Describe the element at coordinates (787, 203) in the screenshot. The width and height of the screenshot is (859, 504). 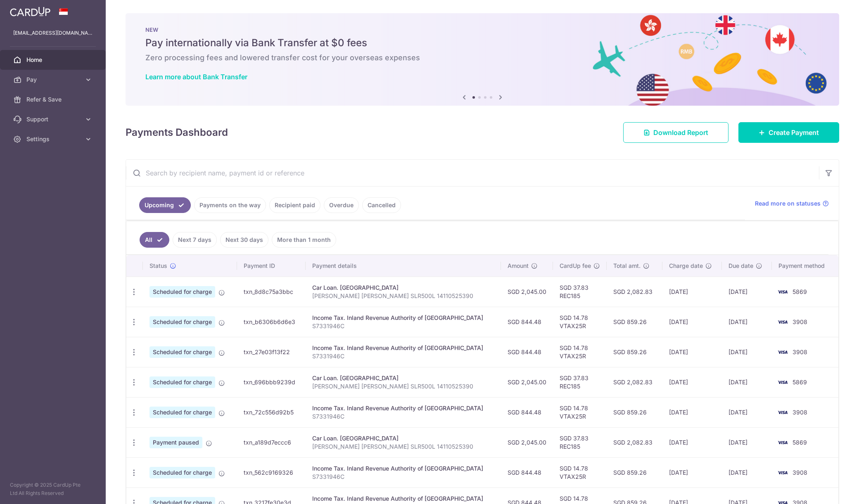
I see `span: Read more on statuses` at that location.